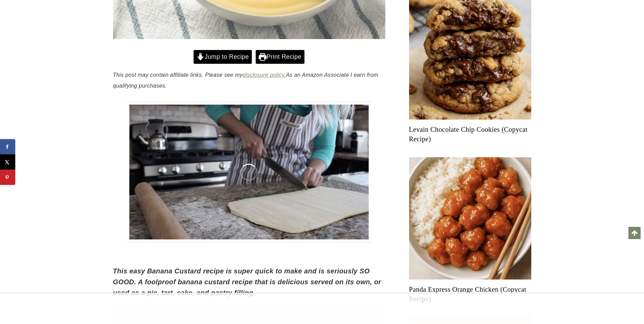 The height and width of the screenshot is (324, 644). Describe the element at coordinates (470, 294) in the screenshot. I see `a: Panda Express Orange Chicken (Copycat Recipe)` at that location.